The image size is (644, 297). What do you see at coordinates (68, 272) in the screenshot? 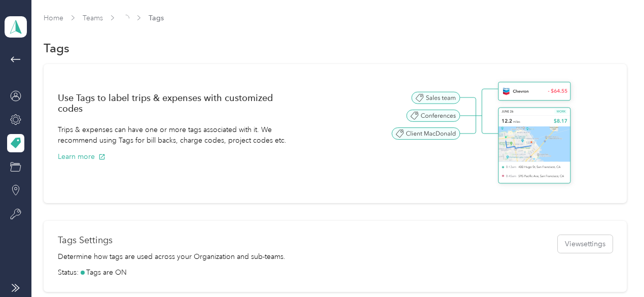
I see `span: Status:` at bounding box center [68, 272].